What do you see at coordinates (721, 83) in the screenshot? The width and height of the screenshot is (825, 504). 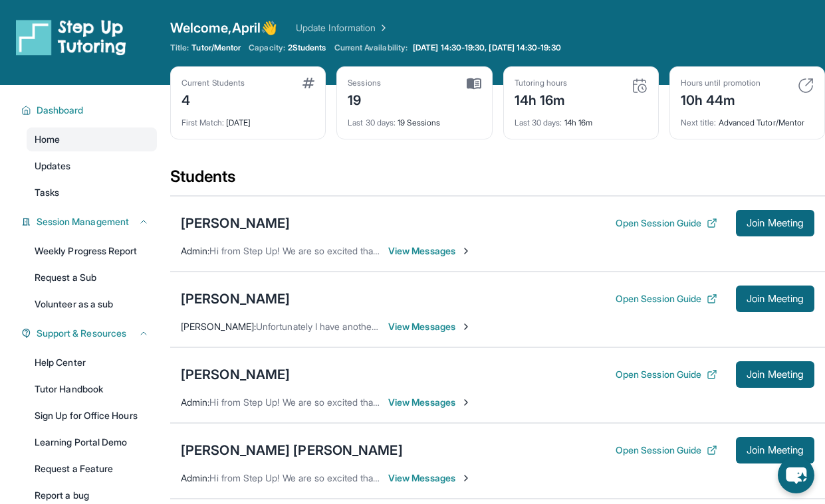 I see `div: Hours until promotion` at bounding box center [721, 83].